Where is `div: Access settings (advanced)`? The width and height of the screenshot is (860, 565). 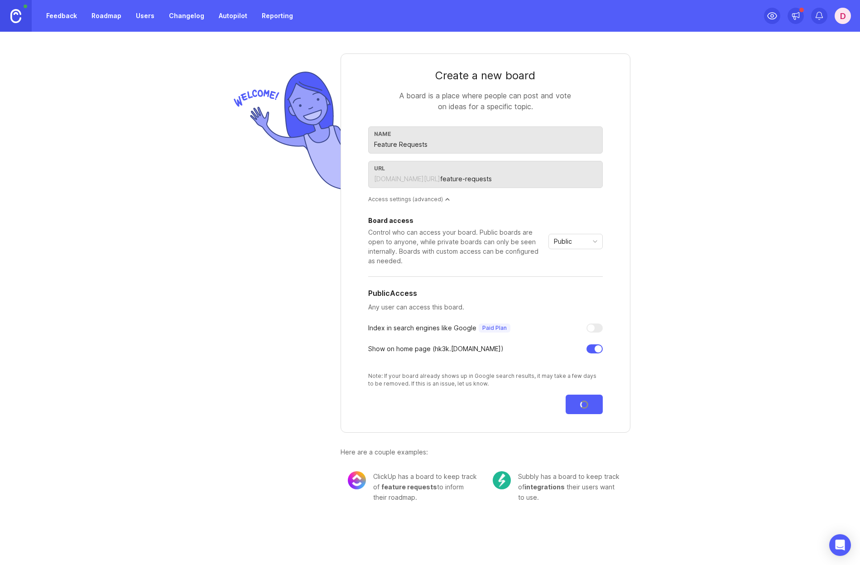
div: Access settings (advanced) is located at coordinates (486, 199).